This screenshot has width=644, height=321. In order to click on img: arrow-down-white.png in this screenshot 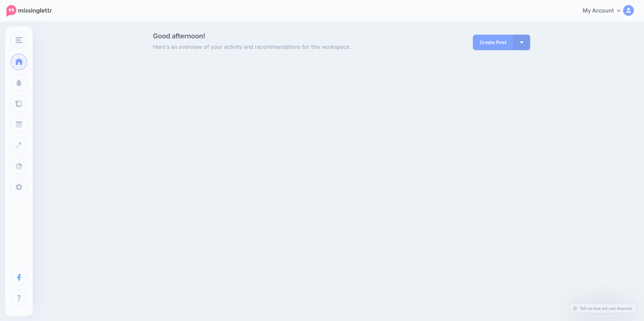, I will do `click(522, 42)`.